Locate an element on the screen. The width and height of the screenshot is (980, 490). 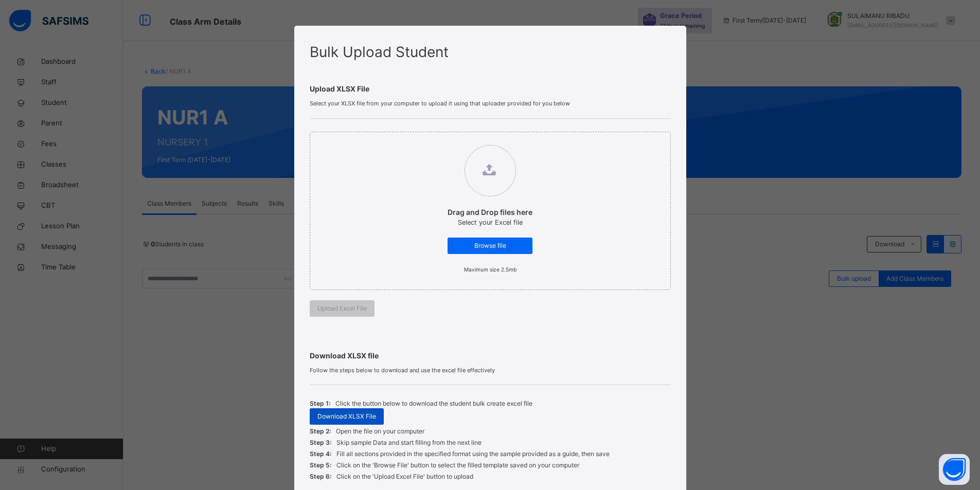
span: Browse file is located at coordinates (490, 246).